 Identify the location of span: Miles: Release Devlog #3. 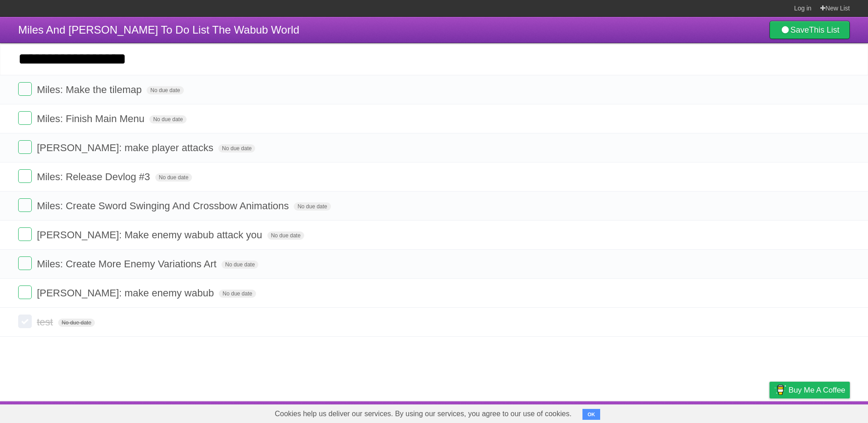
(95, 177).